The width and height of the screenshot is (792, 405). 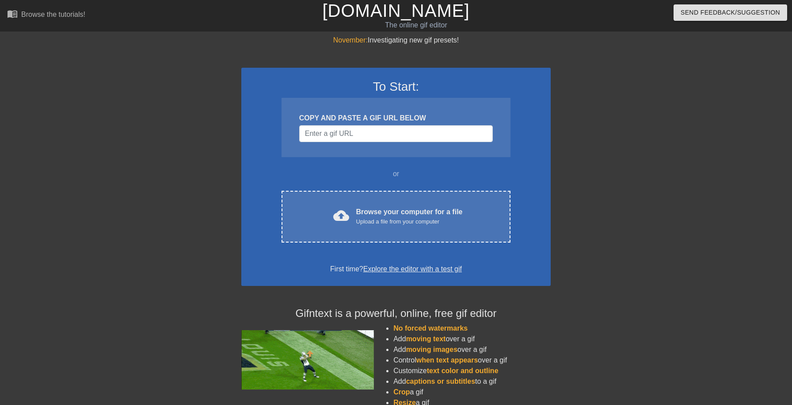 I want to click on span: No forced watermarks, so click(x=431, y=328).